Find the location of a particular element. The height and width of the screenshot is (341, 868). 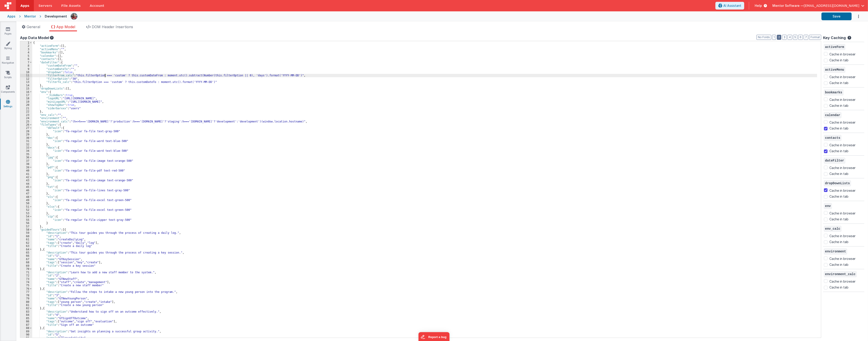

div: 42 is located at coordinates (26, 177).